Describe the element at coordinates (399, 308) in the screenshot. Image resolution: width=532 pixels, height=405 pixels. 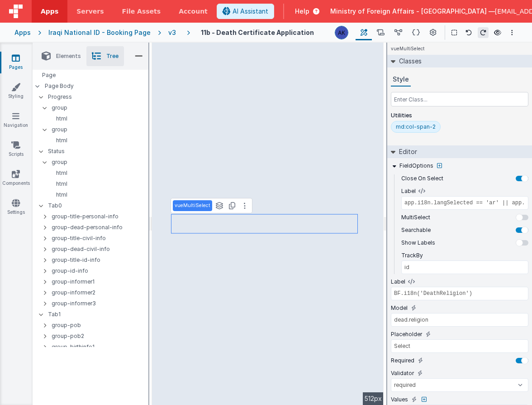
I see `label: Model` at that location.